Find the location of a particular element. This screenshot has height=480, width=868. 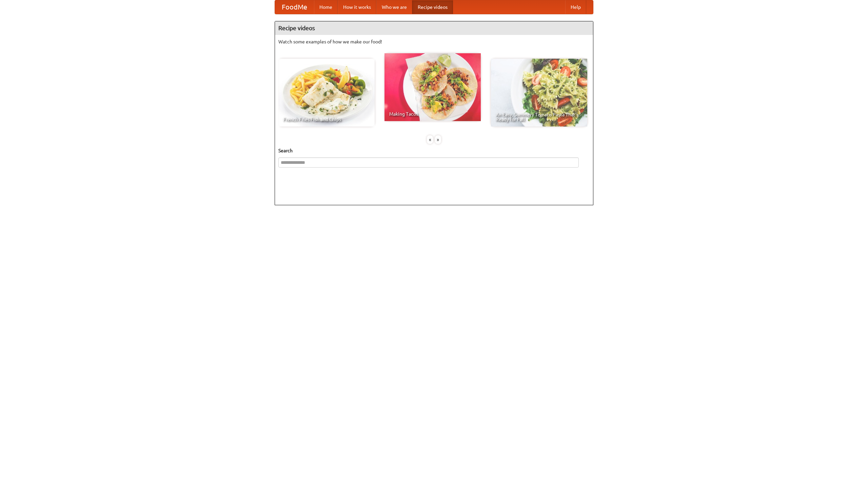

span: An Easy, Summery Tomato Pasta That's Ready for Fall is located at coordinates (539, 117).